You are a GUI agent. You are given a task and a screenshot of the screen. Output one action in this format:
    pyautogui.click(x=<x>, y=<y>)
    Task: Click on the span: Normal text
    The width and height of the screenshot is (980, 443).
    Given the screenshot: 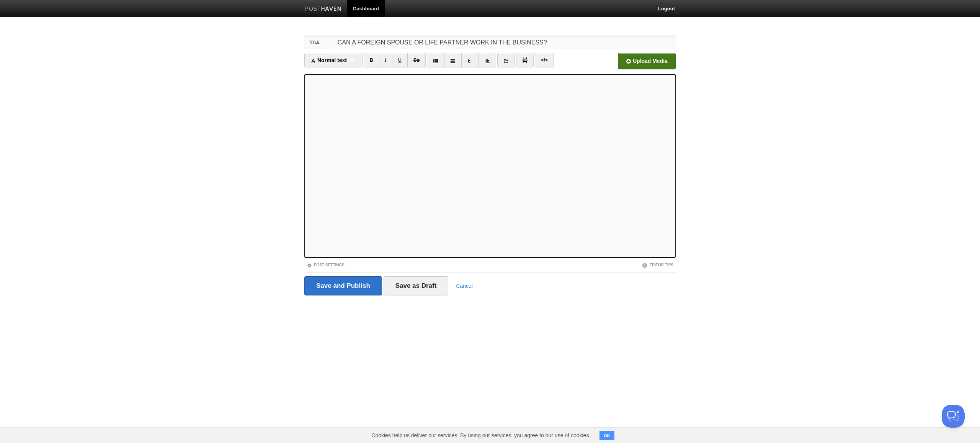 What is the action you would take?
    pyautogui.click(x=328, y=60)
    